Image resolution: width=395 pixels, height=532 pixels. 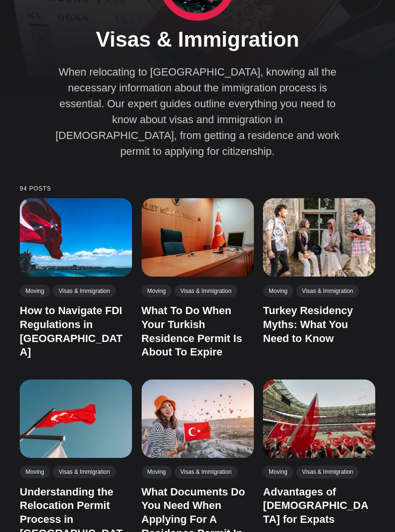 I want to click on img: Turkey Residency Myths: What You Need to Know, so click(x=319, y=238).